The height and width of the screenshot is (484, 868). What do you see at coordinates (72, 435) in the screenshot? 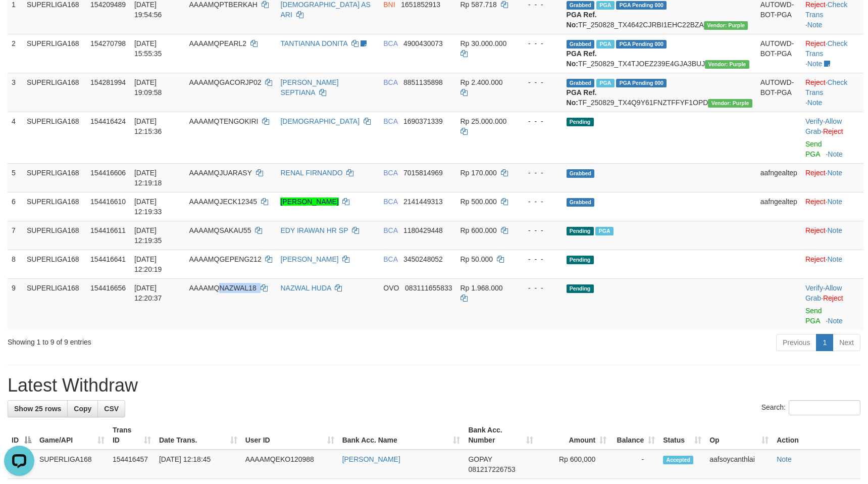
I see `th: Game/API: activate to sort column ascending` at bounding box center [72, 435].